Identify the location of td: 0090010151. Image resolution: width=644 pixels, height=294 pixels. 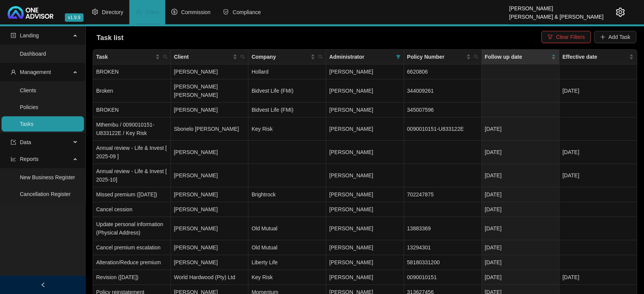
(443, 277).